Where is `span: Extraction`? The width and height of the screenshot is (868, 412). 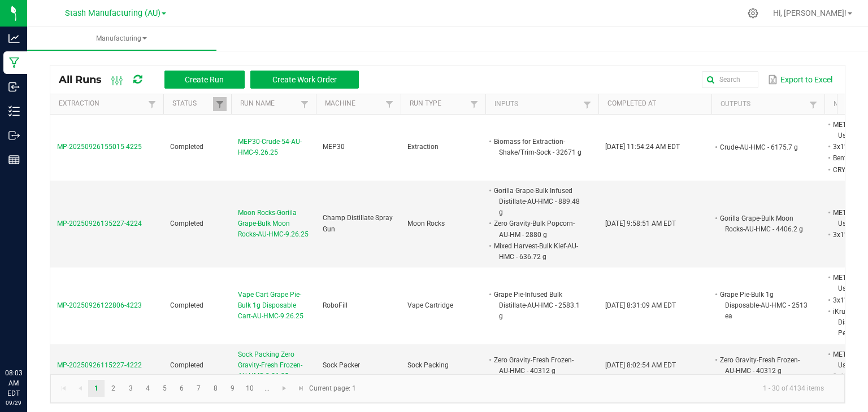 span: Extraction is located at coordinates (423, 147).